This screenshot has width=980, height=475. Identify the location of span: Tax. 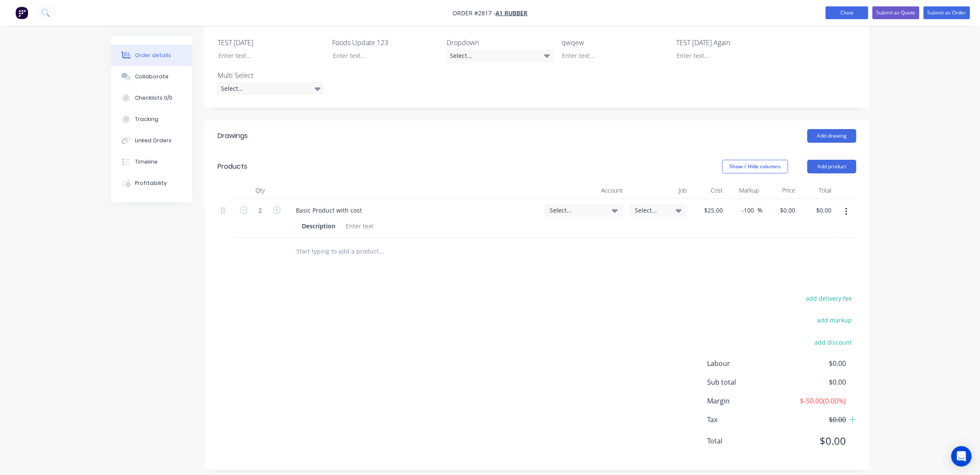
(745, 419).